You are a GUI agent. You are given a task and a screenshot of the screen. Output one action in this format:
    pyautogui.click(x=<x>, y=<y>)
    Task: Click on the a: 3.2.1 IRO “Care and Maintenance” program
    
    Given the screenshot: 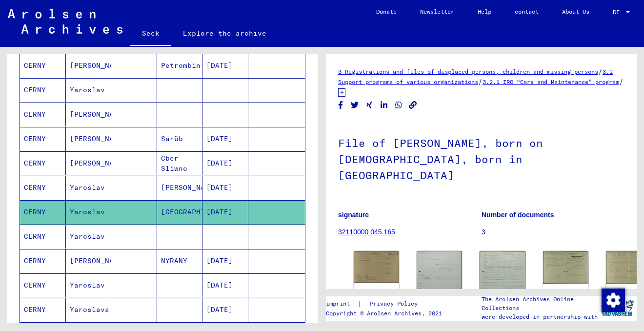 What is the action you would take?
    pyautogui.click(x=551, y=82)
    